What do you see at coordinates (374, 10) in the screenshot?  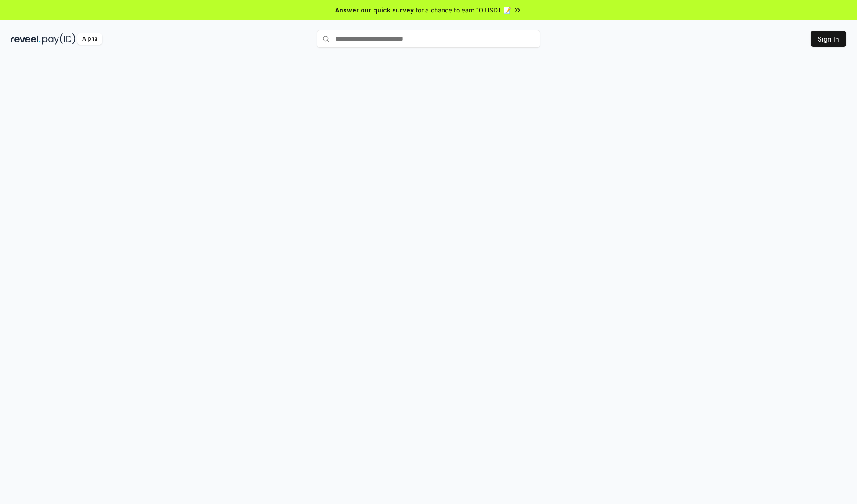 I see `span: Answer our quick survey` at bounding box center [374, 10].